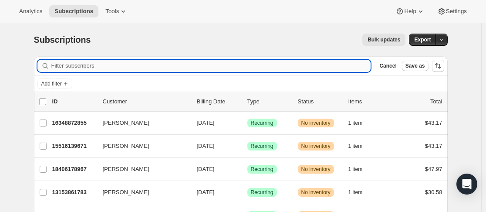 This screenshot has height=212, width=486. What do you see at coordinates (452, 11) in the screenshot?
I see `button: Settings` at bounding box center [452, 11].